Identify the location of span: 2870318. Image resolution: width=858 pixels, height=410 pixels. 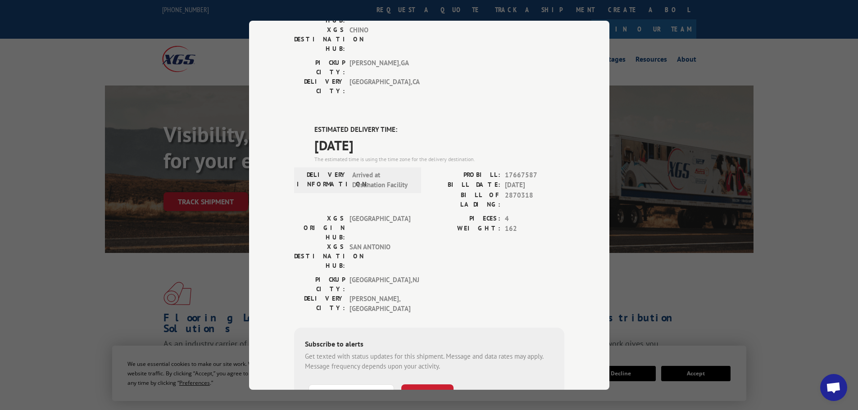
(535, 200).